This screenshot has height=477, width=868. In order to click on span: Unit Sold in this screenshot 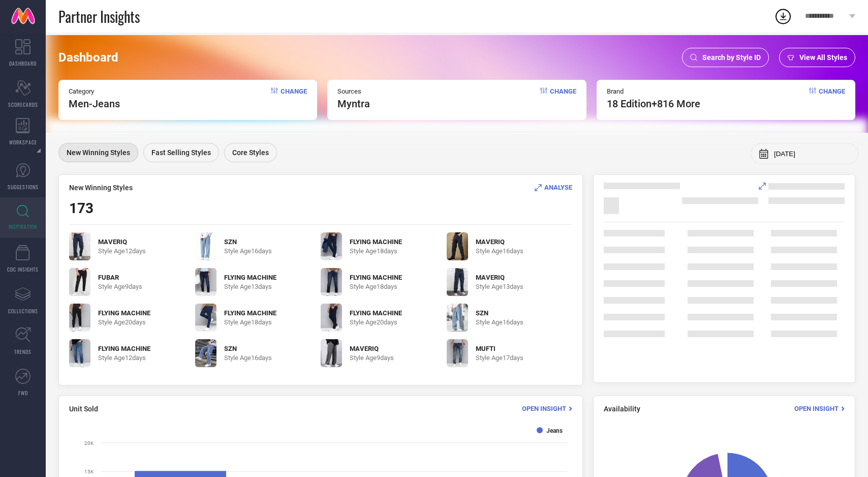, I will do `click(84, 409)`.